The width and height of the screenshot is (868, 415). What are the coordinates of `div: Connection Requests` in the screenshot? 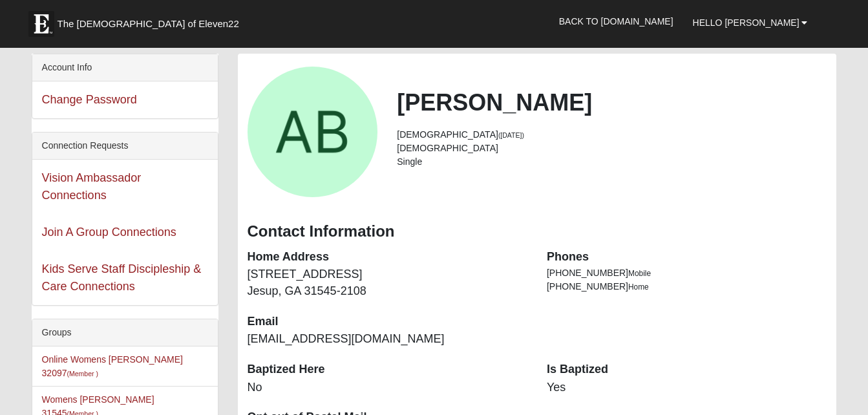 It's located at (125, 146).